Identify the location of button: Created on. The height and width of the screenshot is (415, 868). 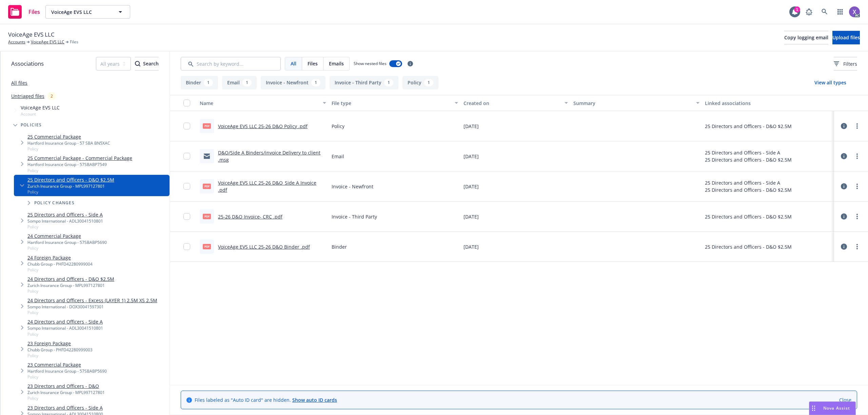
(516, 103).